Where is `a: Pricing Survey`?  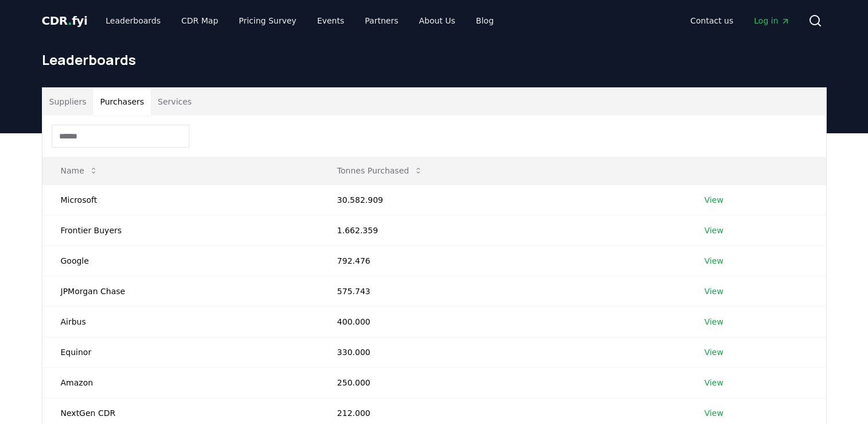 a: Pricing Survey is located at coordinates (267, 21).